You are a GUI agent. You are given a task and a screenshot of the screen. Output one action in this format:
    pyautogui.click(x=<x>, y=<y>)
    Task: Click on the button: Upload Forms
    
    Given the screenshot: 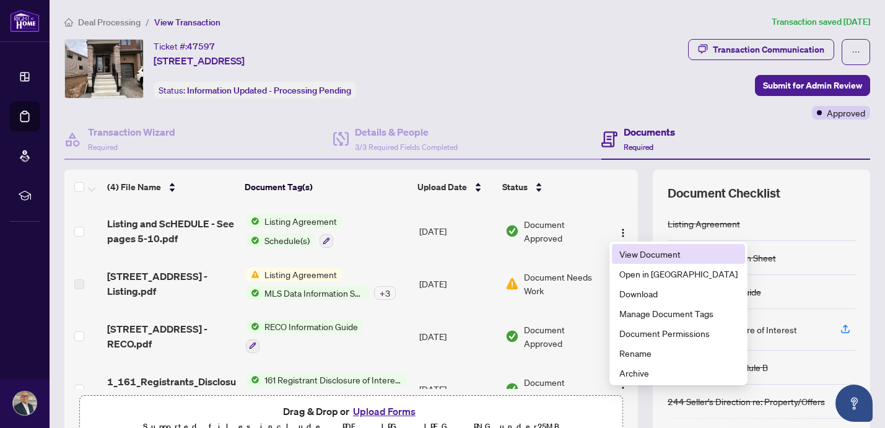 What is the action you would take?
    pyautogui.click(x=384, y=411)
    